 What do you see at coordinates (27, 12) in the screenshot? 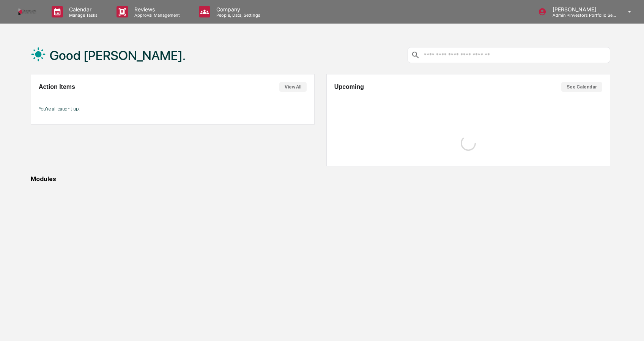
I see `img: logo` at bounding box center [27, 12].